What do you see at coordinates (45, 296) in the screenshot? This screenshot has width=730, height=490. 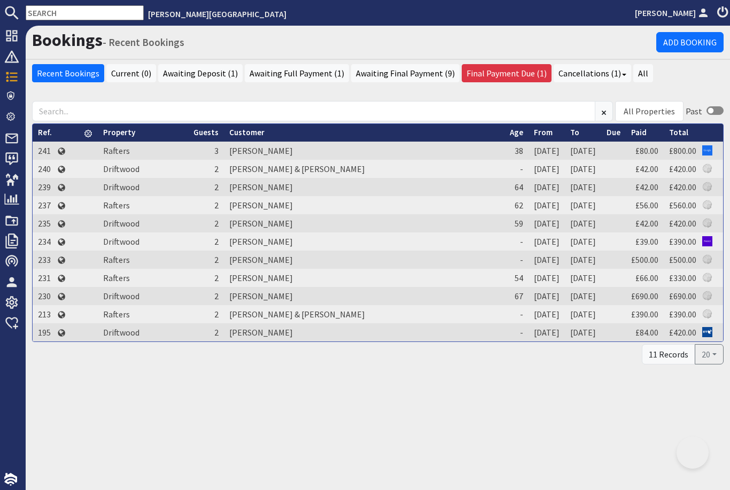 I see `td: 230` at bounding box center [45, 296].